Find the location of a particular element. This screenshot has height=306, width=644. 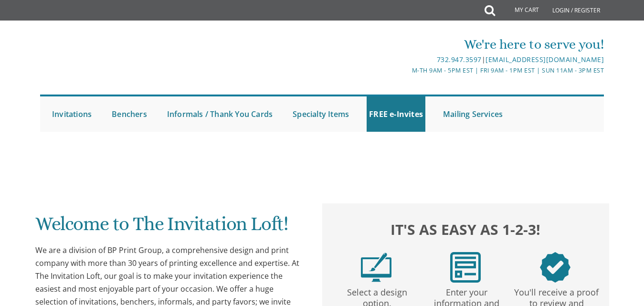

a: Specialty Items is located at coordinates (321, 114).